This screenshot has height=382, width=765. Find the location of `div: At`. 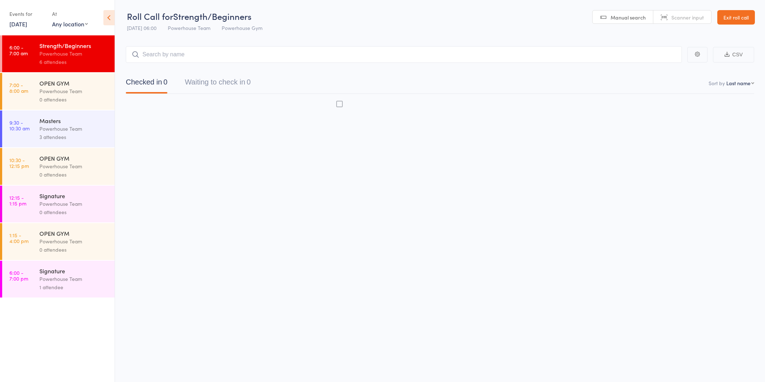

div: At is located at coordinates (70, 14).